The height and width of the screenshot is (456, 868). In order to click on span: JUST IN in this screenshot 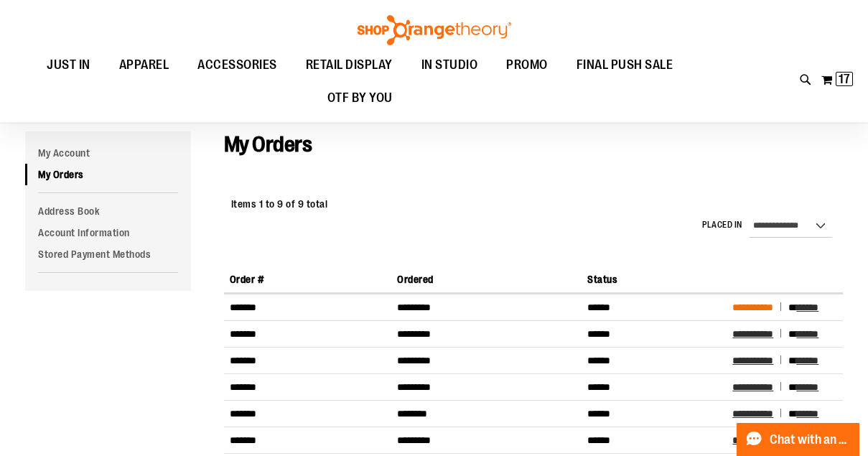, I will do `click(68, 65)`.